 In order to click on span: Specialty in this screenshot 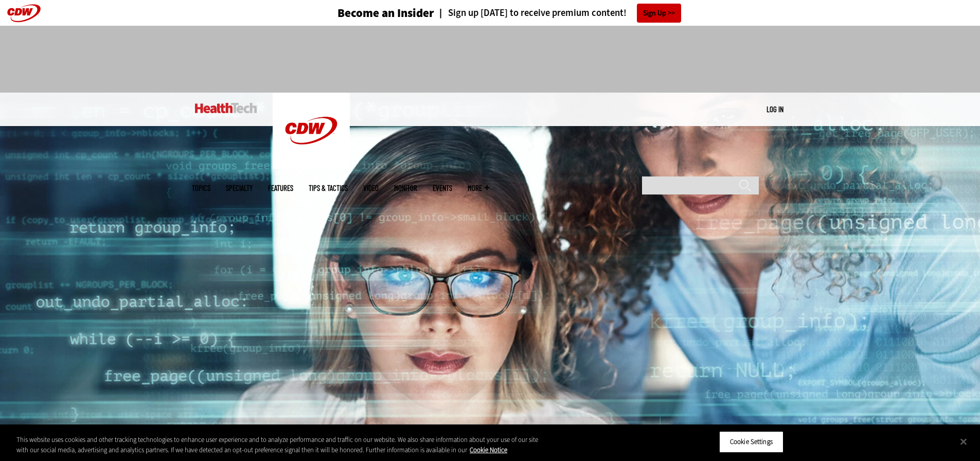, I will do `click(239, 188)`.